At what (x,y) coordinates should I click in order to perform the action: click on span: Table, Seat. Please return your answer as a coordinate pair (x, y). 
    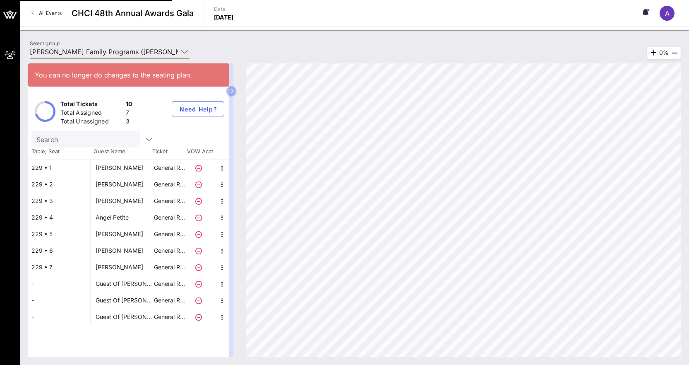
    Looking at the image, I should click on (59, 152).